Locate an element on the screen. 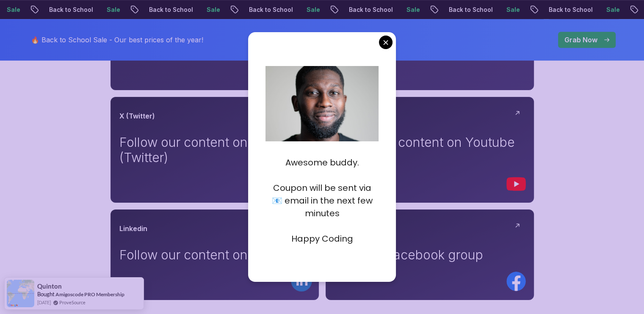 The image size is (644, 314). p: Grab Now is located at coordinates (581, 40).